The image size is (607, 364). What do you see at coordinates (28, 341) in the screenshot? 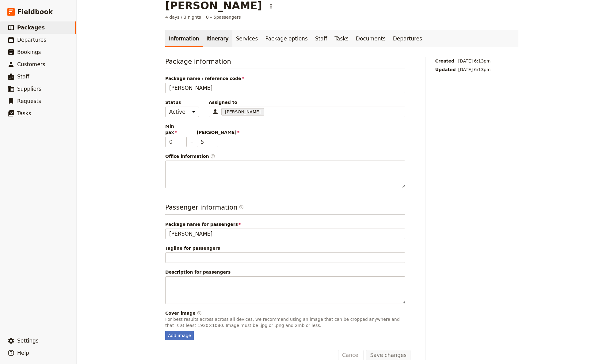
I see `span: Settings` at bounding box center [28, 341].